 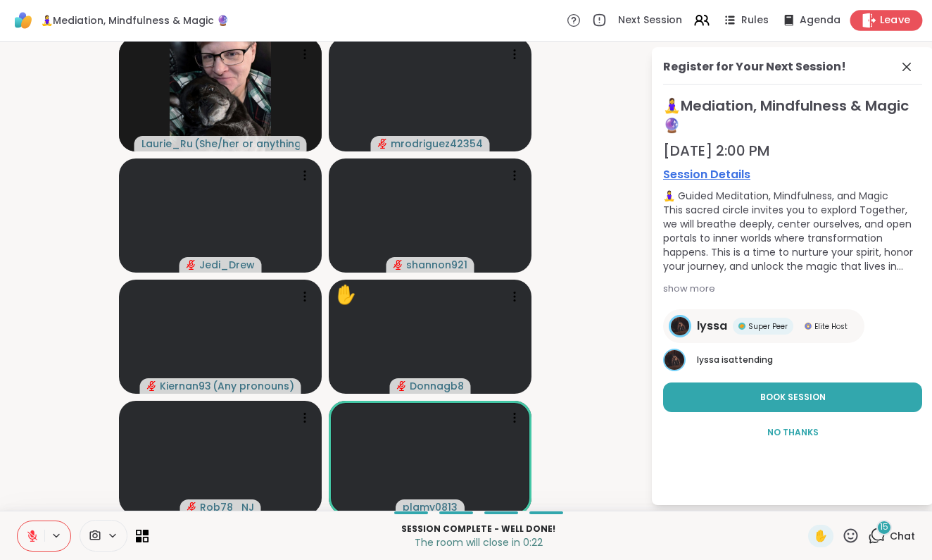 What do you see at coordinates (167, 144) in the screenshot?
I see `span: Laurie_Ru` at bounding box center [167, 144].